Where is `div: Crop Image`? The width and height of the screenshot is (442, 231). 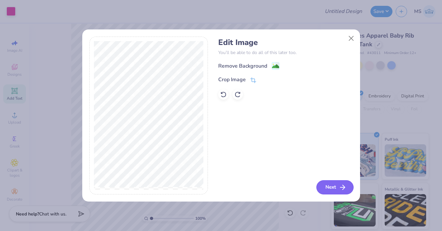 div: Crop Image is located at coordinates (232, 80).